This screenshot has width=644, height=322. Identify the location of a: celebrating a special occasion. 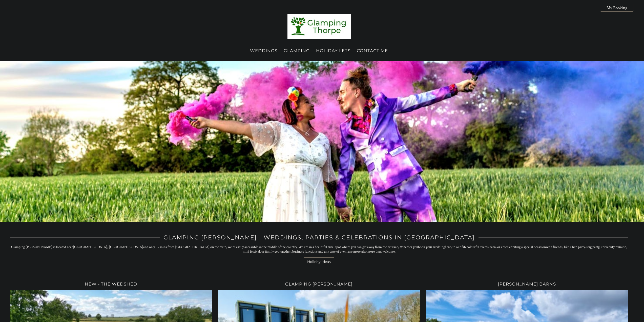
(525, 247).